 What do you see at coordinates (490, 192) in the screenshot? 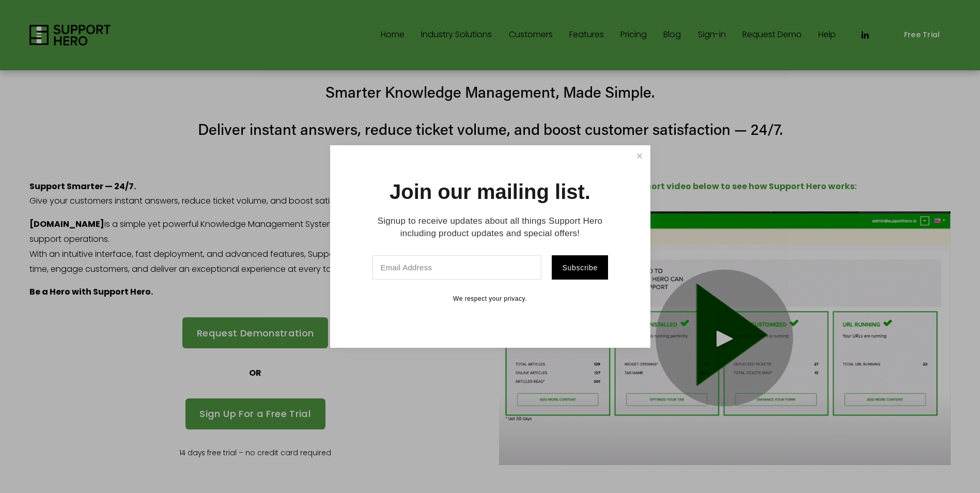
I see `h1: Join our mailing list.` at bounding box center [490, 192].